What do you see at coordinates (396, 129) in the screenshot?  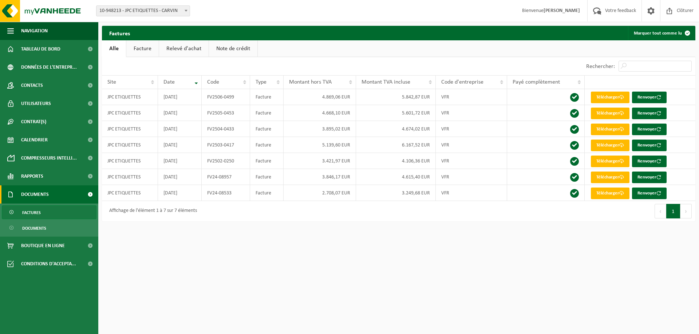 I see `td: 4.674,02 EUR` at bounding box center [396, 129].